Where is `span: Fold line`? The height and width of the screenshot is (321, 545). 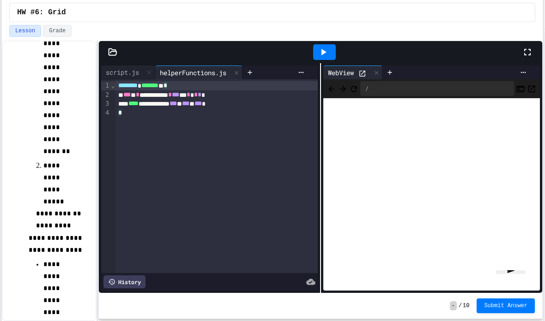
span: Fold line is located at coordinates (113, 85).